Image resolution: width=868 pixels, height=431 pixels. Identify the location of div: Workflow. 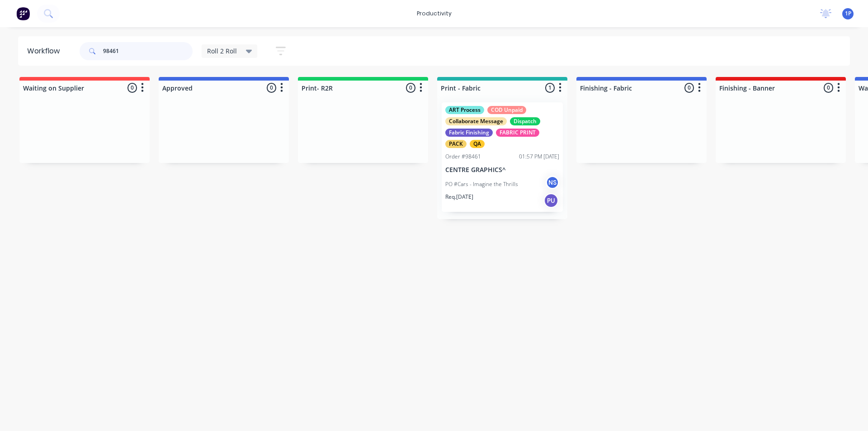
(45, 51).